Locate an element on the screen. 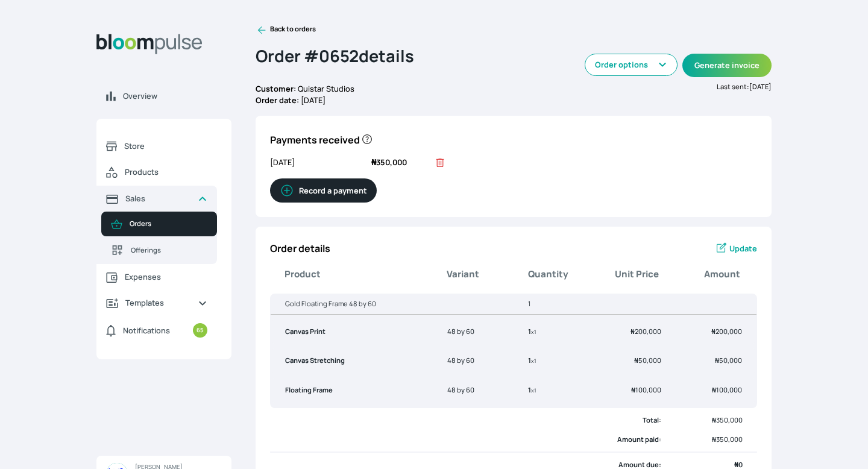 This screenshot has height=469, width=868. button: Order options is located at coordinates (631, 64).